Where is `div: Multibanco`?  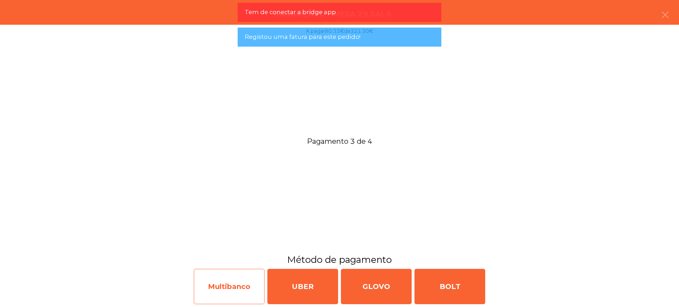
div: Multibanco is located at coordinates (229, 287).